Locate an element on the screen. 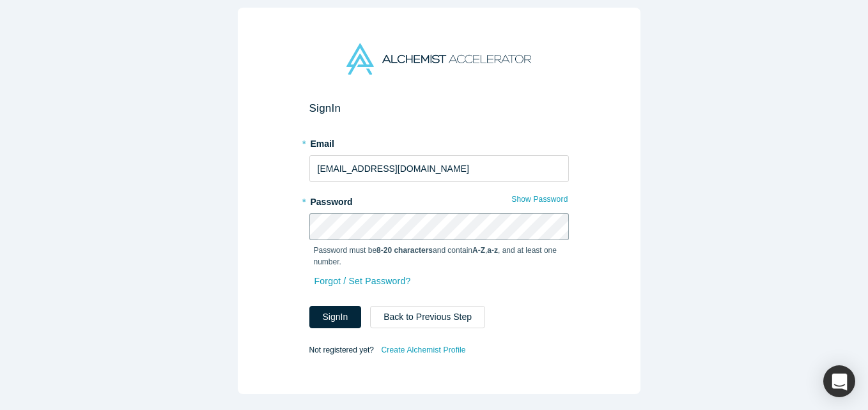 This screenshot has height=410, width=868. button: SignIn is located at coordinates (336, 317).